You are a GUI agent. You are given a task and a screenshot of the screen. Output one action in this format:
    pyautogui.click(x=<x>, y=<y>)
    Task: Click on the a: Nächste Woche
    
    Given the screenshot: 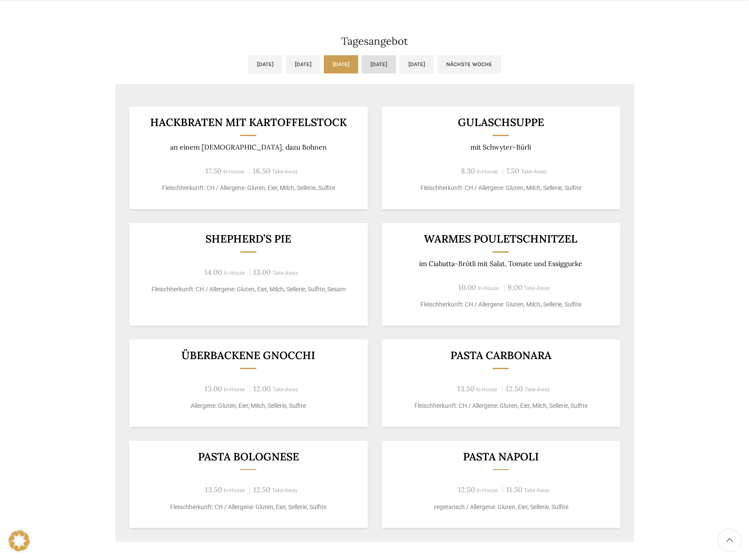 What is the action you would take?
    pyautogui.click(x=469, y=65)
    